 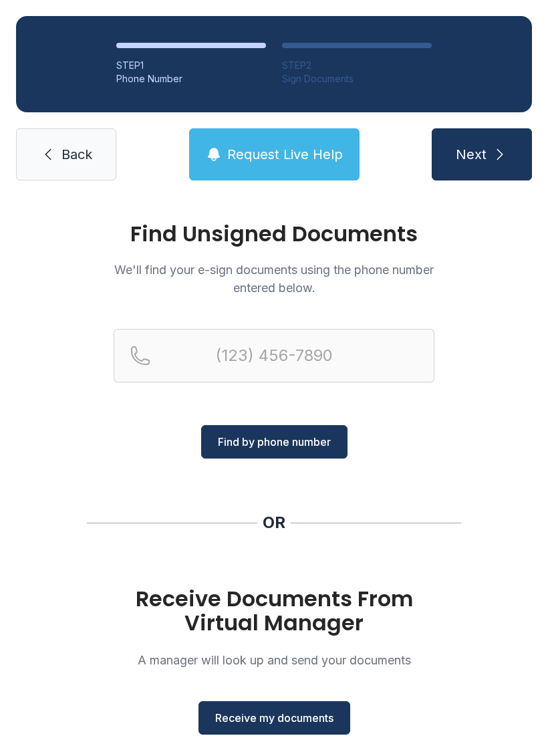 I want to click on span: Find by phone number, so click(x=274, y=442).